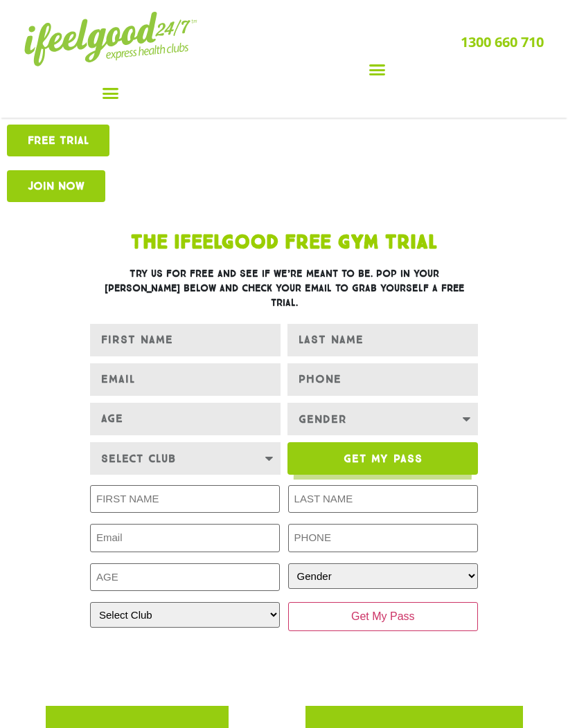 This screenshot has width=568, height=728. I want to click on input: EMAIL, so click(185, 380).